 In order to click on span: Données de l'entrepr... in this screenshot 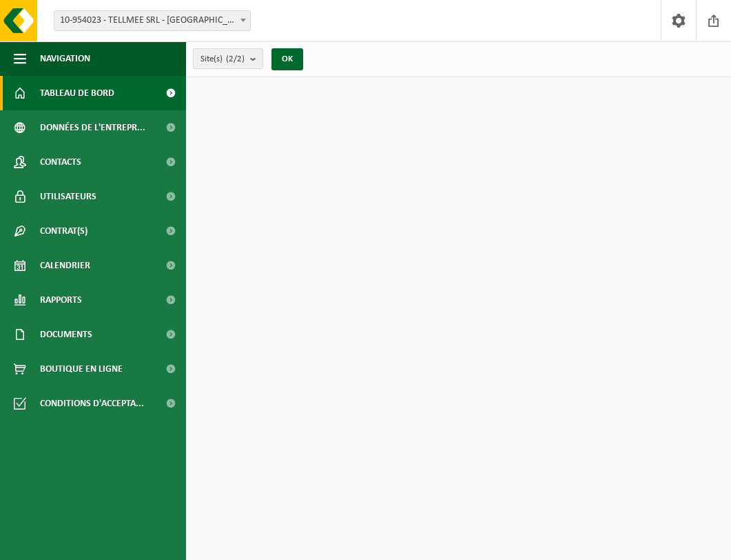, I will do `click(92, 127)`.